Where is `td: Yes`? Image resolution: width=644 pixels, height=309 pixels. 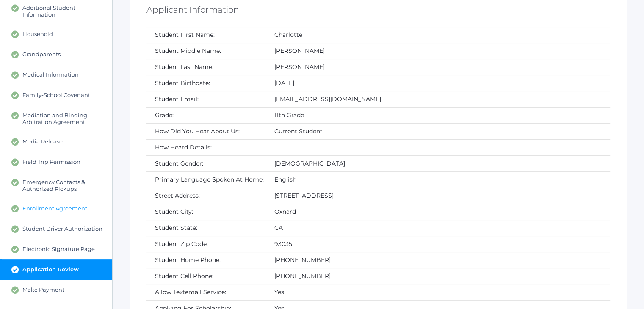
td: Yes is located at coordinates (438, 292).